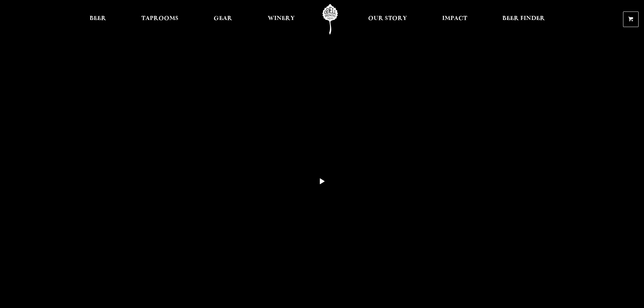  Describe the element at coordinates (524, 19) in the screenshot. I see `a: Beer Finder` at that location.